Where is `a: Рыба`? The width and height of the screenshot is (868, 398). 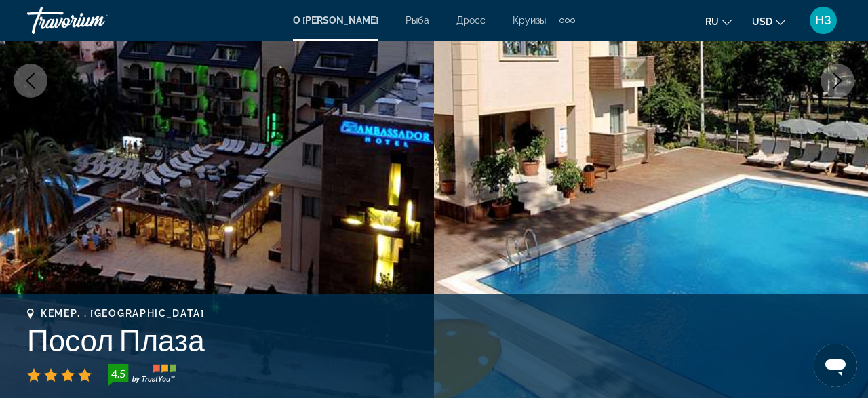 a: Рыба is located at coordinates (417, 20).